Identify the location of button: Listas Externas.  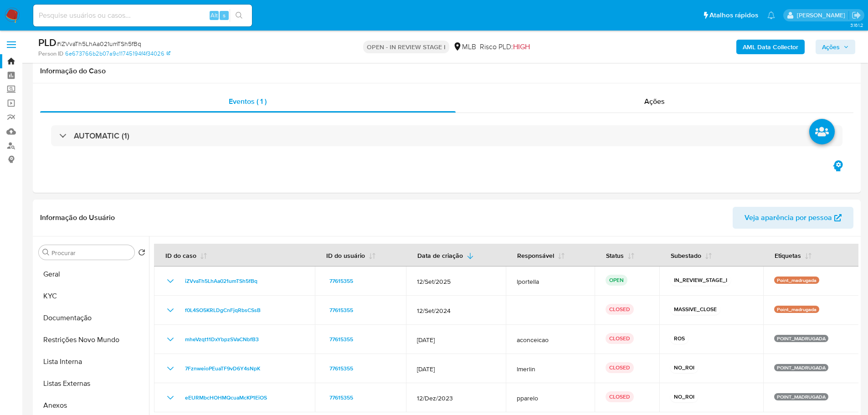
(92, 383).